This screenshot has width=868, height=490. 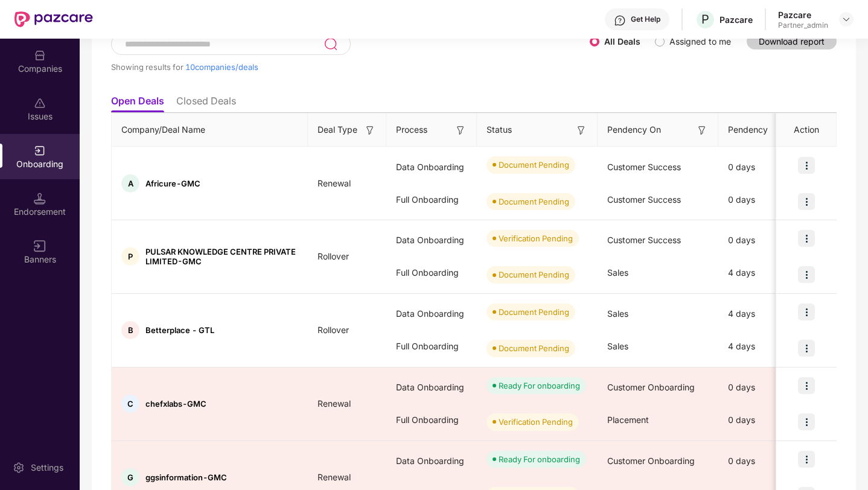 I want to click on div: C, so click(x=130, y=404).